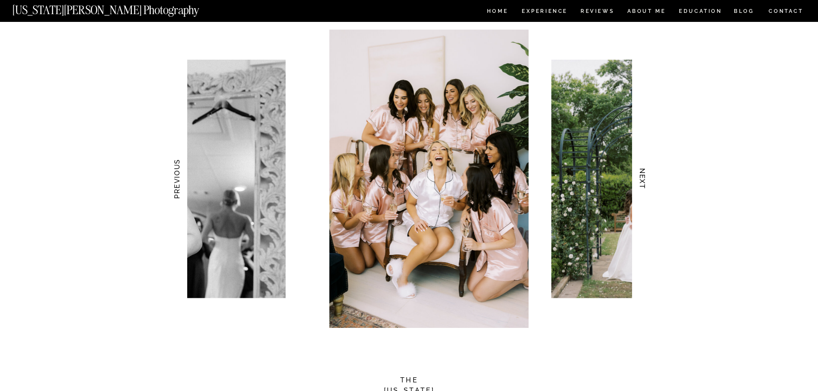 The image size is (818, 391). Describe the element at coordinates (701, 12) in the screenshot. I see `nav: EDUCATION` at that location.